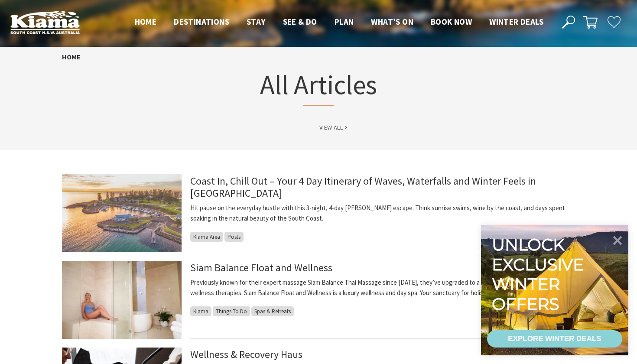  I want to click on a: View All, so click(333, 127).